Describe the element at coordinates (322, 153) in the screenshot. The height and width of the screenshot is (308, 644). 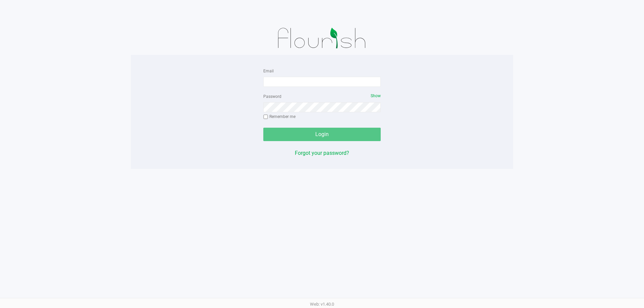
I see `button: Forgot your password?` at that location.